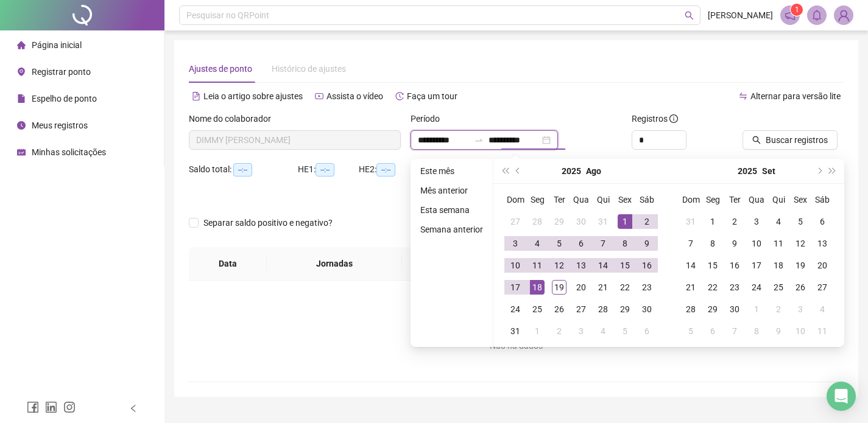  Describe the element at coordinates (220, 68) in the screenshot. I see `span: Ajustes de ponto` at that location.